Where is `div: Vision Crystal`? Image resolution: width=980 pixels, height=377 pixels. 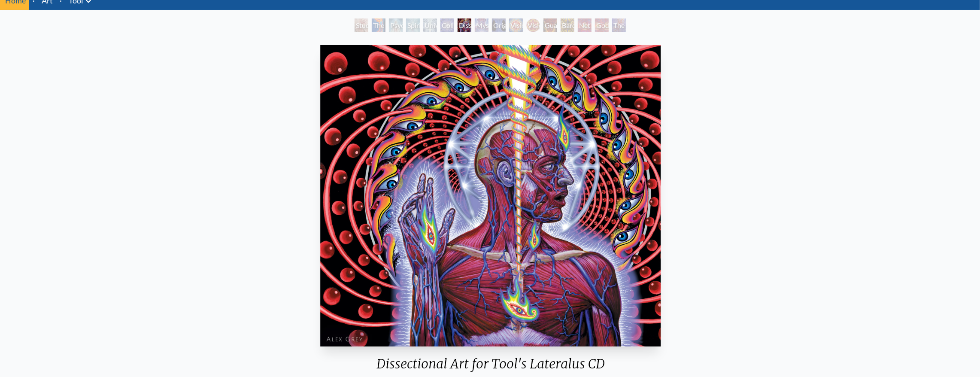 div: Vision Crystal is located at coordinates (516, 26).